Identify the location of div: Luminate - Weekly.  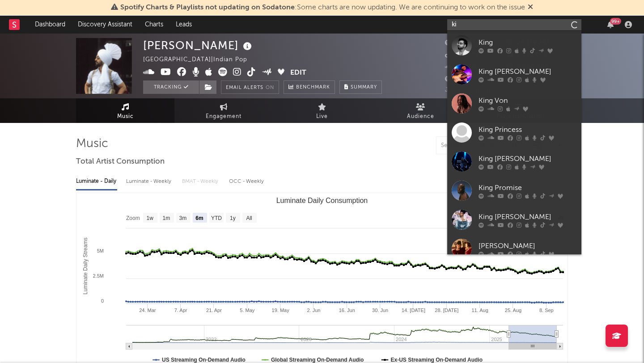
(149, 182).